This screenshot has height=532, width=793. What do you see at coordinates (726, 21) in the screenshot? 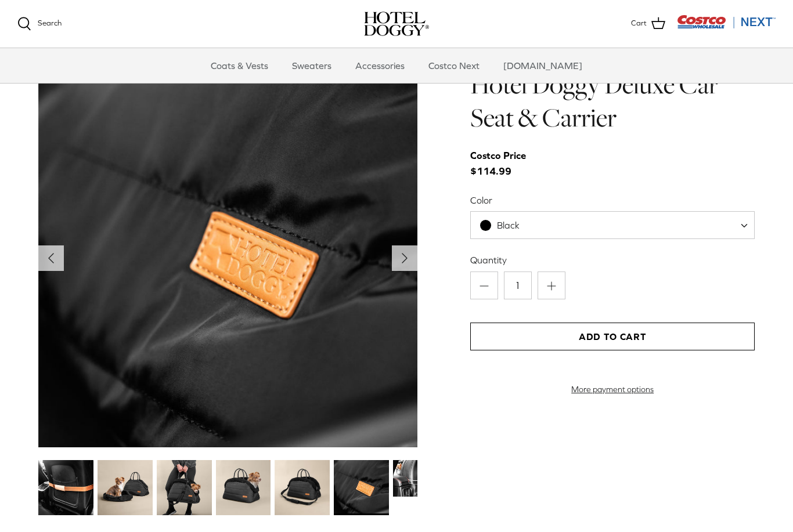
I see `img: Costco Next` at bounding box center [726, 21].